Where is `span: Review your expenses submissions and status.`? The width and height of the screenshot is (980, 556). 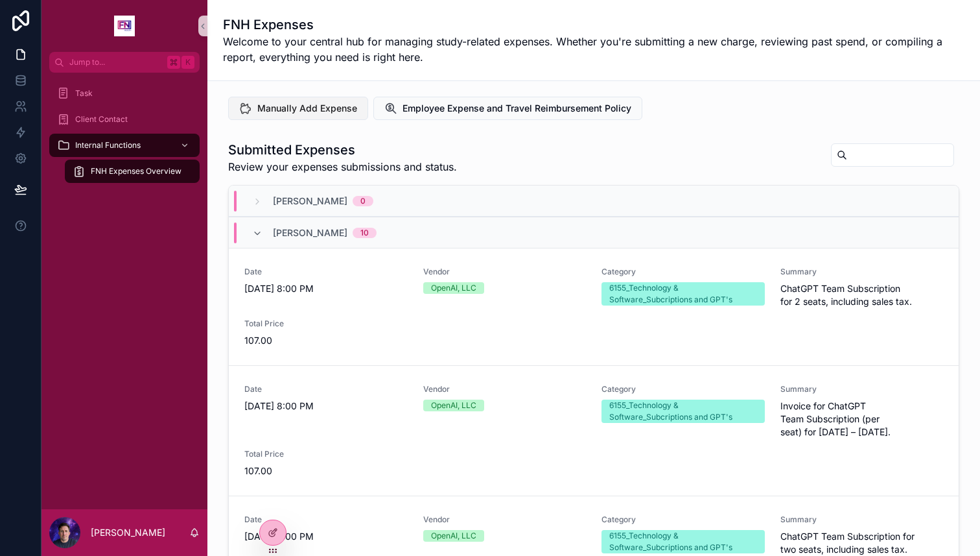 span: Review your expenses submissions and status. is located at coordinates (343, 167).